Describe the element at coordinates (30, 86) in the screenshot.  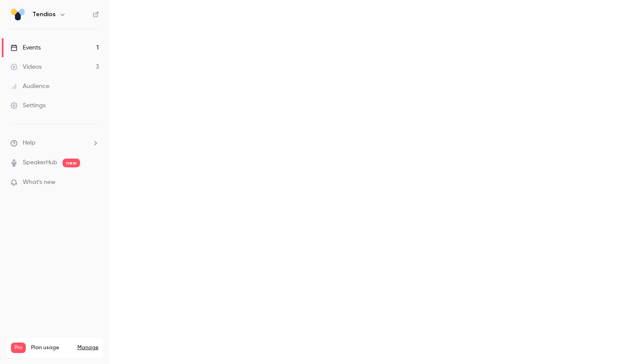
I see `div: Audience` at that location.